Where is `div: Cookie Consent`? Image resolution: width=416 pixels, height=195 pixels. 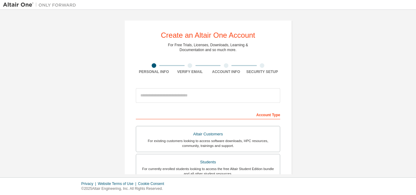 div: Cookie Consent is located at coordinates (153, 184).